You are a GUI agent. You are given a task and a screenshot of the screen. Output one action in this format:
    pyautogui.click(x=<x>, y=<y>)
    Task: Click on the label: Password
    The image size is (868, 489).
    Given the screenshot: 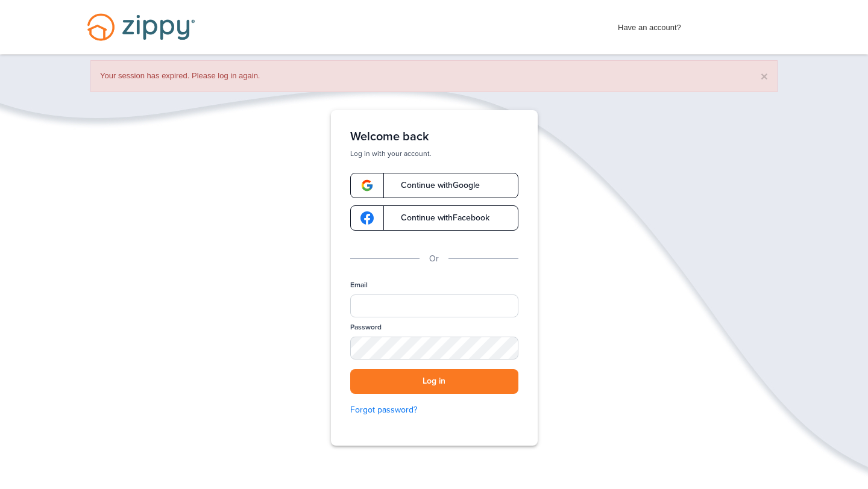 What is the action you would take?
    pyautogui.click(x=366, y=327)
    